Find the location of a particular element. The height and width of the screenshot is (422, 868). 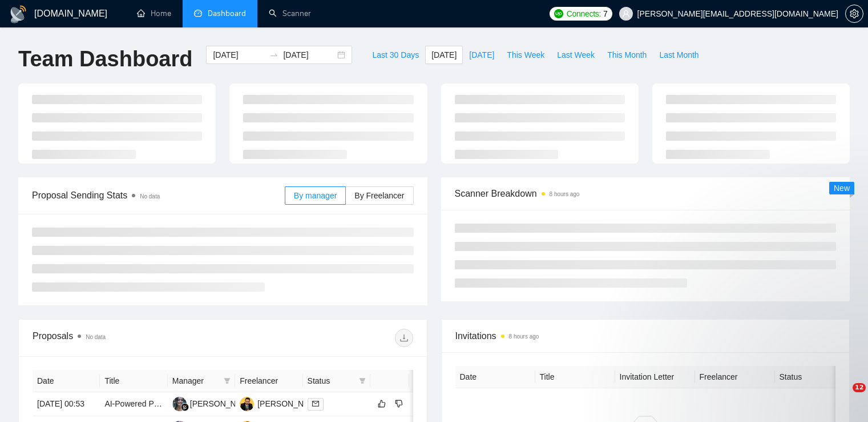

div: Proposals is located at coordinates (127, 338).